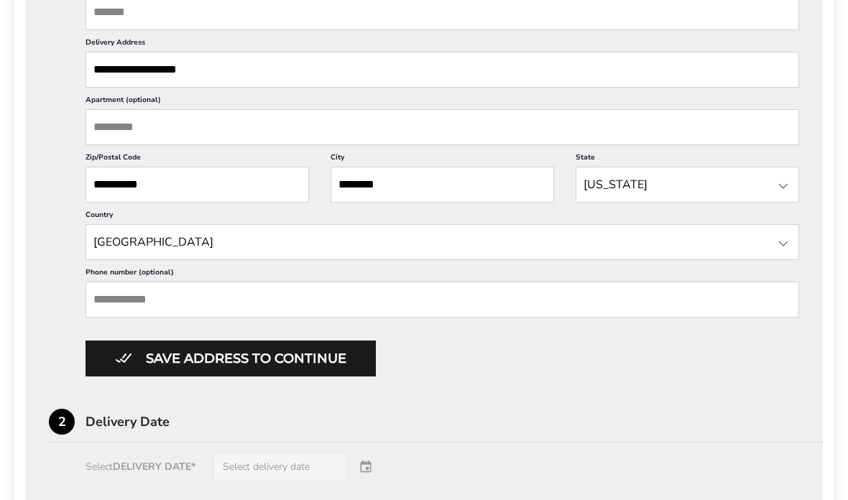  Describe the element at coordinates (442, 127) in the screenshot. I see `input: Apartment` at that location.